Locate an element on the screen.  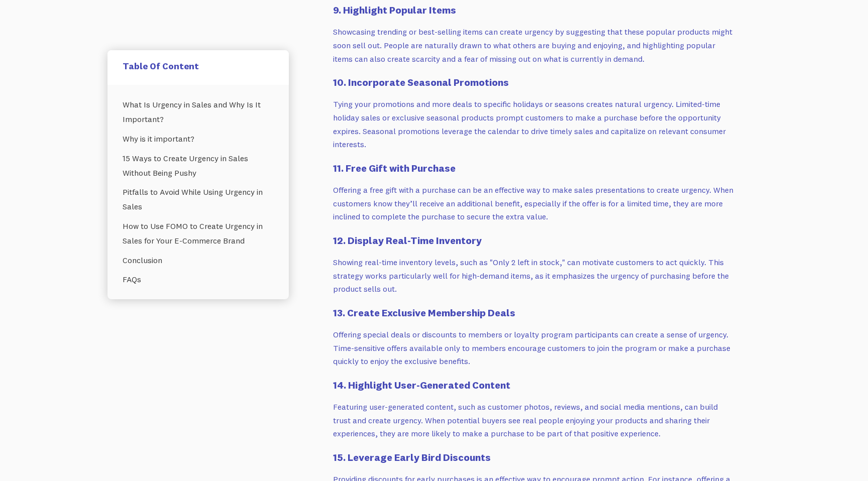
a: 15 Ways to Create Urgency in Sales Without Being Pushy is located at coordinates (198, 166).